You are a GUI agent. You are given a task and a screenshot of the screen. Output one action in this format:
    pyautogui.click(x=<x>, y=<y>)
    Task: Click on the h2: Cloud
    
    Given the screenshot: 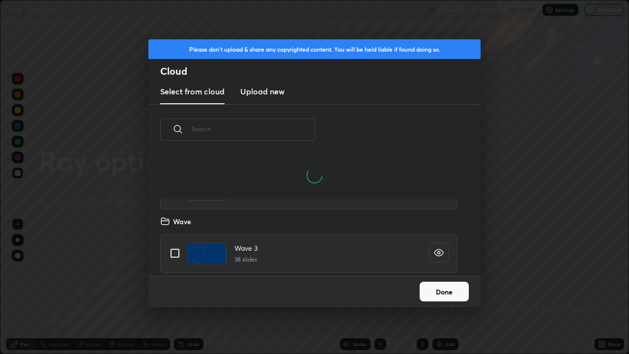 What is the action you would take?
    pyautogui.click(x=320, y=71)
    